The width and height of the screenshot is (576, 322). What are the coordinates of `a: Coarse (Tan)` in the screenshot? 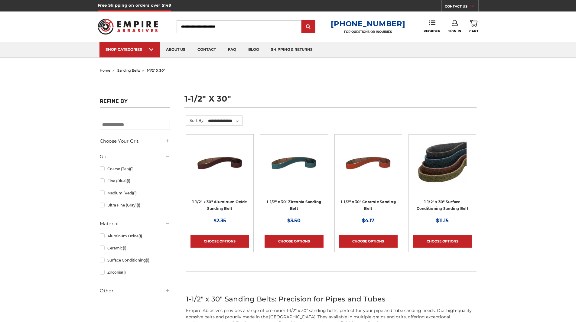 It's located at (135, 169).